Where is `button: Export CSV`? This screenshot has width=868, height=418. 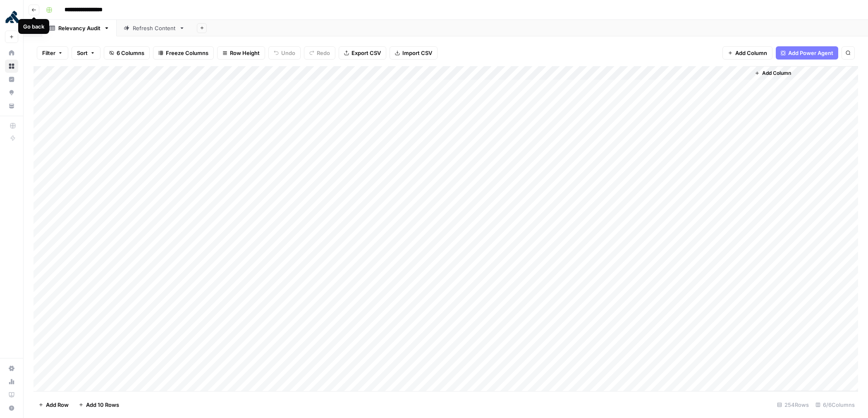 button: Export CSV is located at coordinates (362, 53).